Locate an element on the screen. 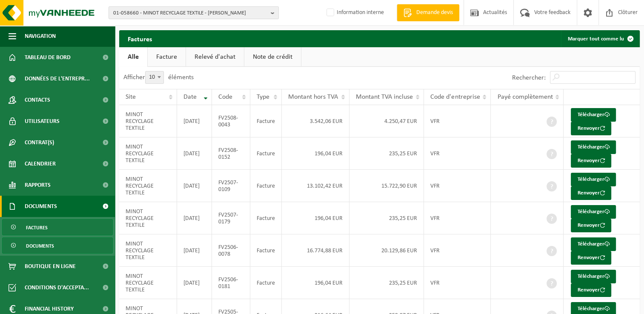 This screenshot has width=644, height=314. span: Contrat(s) is located at coordinates (39, 142).